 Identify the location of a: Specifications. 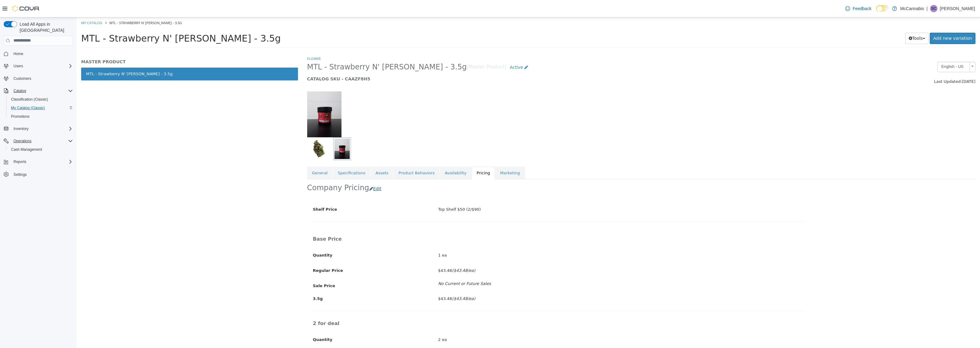
(275, 156).